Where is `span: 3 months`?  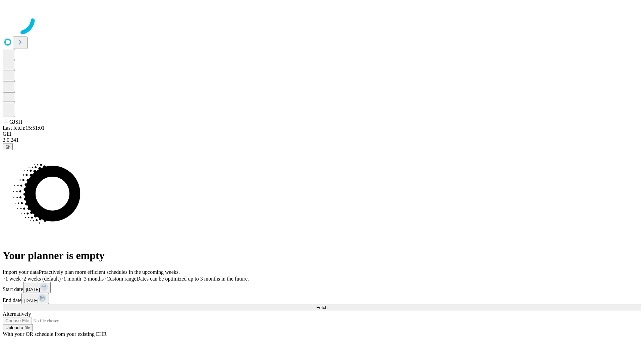
span: 3 months is located at coordinates (93, 279).